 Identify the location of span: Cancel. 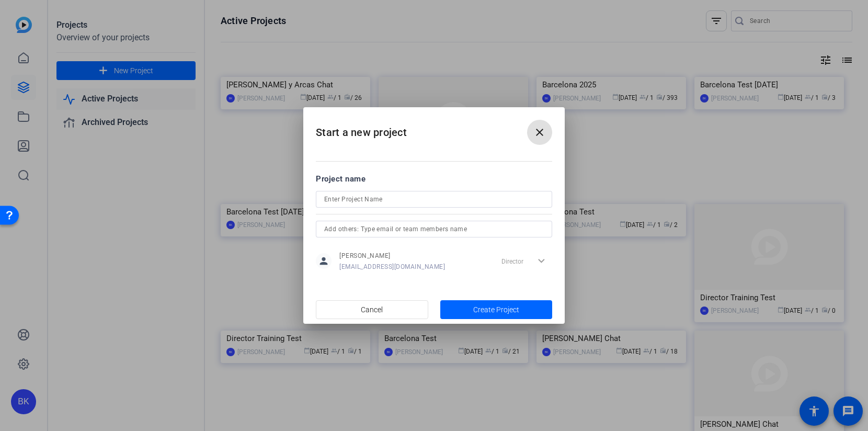
(372, 309).